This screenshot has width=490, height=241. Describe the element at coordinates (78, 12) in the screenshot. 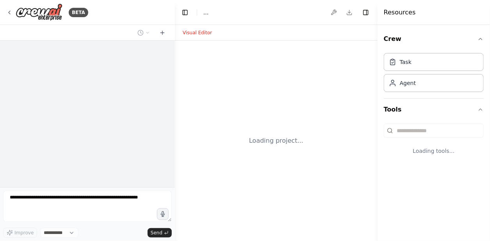

I see `div: BETA` at that location.